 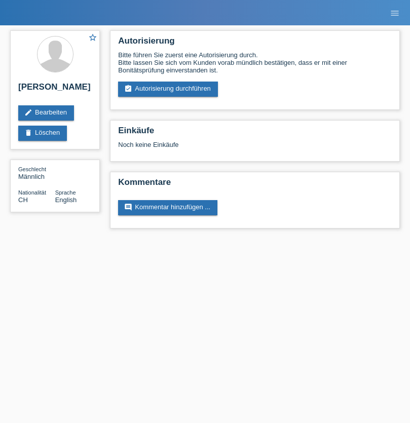 I want to click on i: menu, so click(x=395, y=13).